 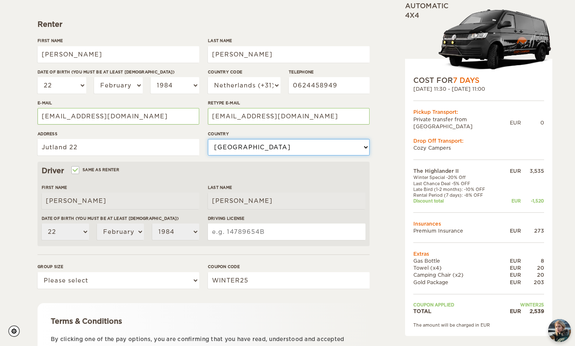 What do you see at coordinates (559, 330) in the screenshot?
I see `img: Freyja at Cozy Campers` at bounding box center [559, 330].